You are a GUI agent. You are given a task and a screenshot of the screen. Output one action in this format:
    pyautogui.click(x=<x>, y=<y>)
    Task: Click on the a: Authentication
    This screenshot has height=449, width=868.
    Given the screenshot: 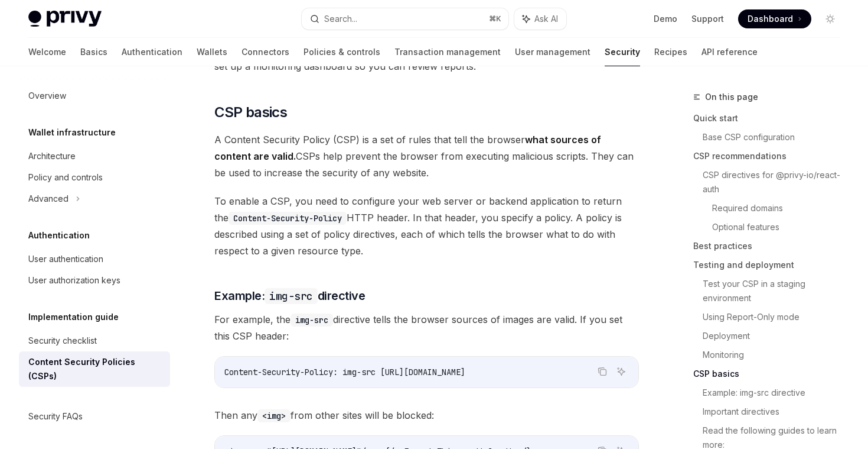 What is the action you would take?
    pyautogui.click(x=152, y=52)
    